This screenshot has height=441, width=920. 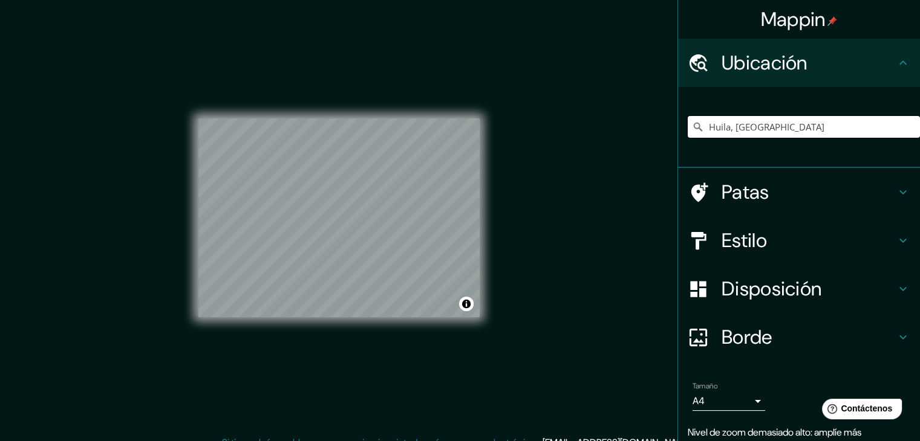 I want to click on font: Nivel de zoom demasiado alto: amplíe más, so click(x=774, y=432).